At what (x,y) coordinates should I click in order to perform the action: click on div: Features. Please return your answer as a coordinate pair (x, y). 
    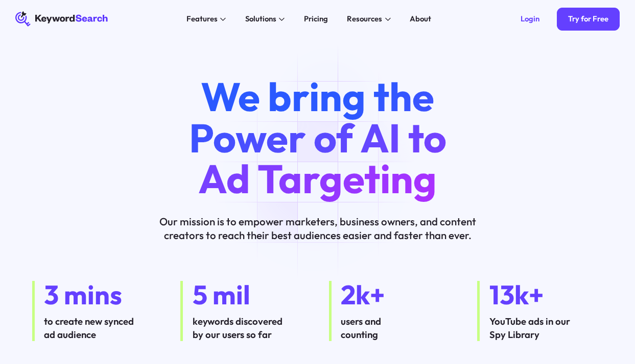
    Looking at the image, I should click on (202, 19).